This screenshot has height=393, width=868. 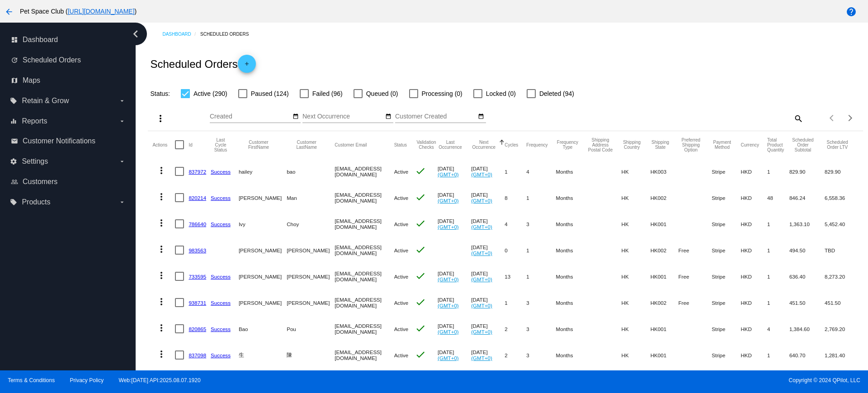 I want to click on mat-header-cell: Actions, so click(x=164, y=145).